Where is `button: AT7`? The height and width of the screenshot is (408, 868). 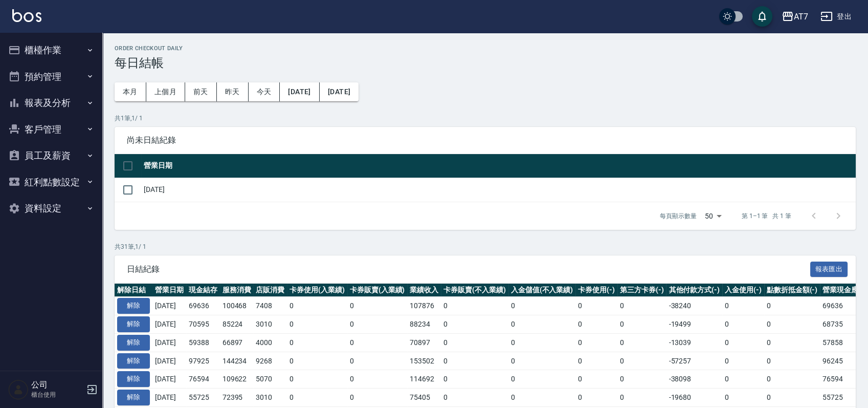
button: AT7 is located at coordinates (795, 16).